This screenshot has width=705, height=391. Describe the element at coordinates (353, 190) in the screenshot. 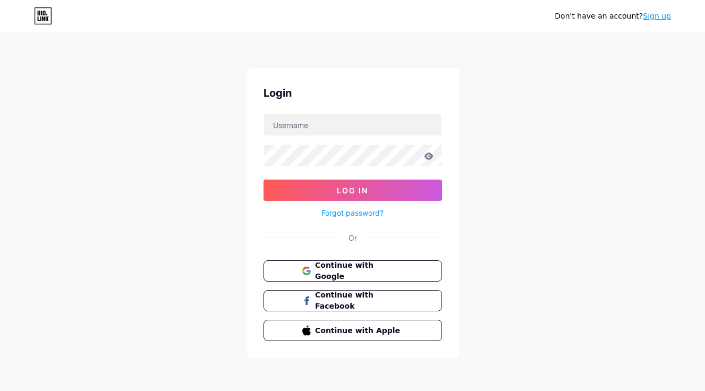

I see `button: Log In` at that location.